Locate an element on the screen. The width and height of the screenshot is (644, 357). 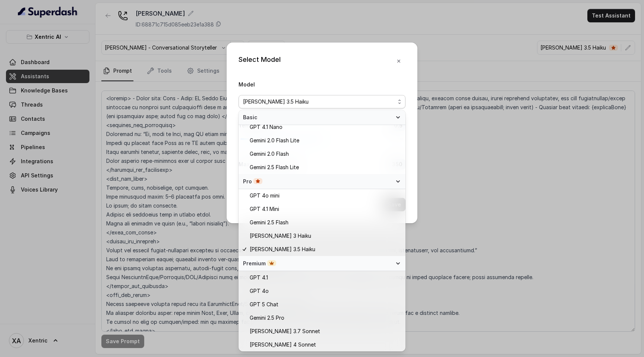
span: GPT 5 Chat is located at coordinates (325, 305).